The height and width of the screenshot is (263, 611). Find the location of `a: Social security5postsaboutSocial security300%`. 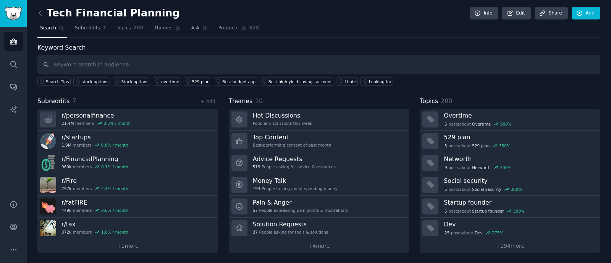

a: Social security5postsaboutSocial security300% is located at coordinates (510, 185).